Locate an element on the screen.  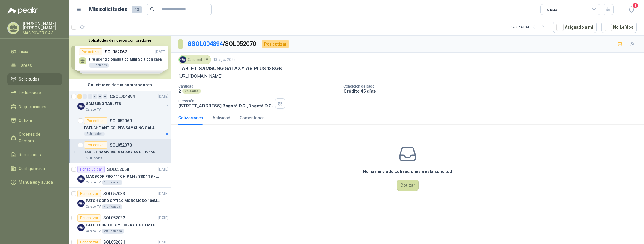
a: Inicio is located at coordinates (34, 52).